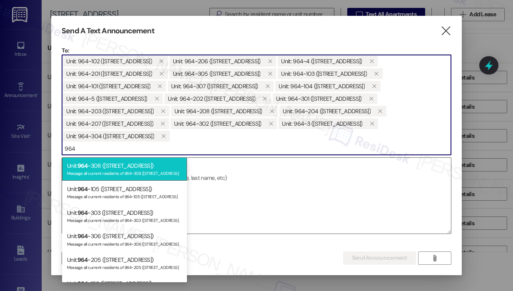  Describe the element at coordinates (322, 61) in the screenshot. I see `span: Unit: 964~4 (535 I Blackrock Drive)` at that location.